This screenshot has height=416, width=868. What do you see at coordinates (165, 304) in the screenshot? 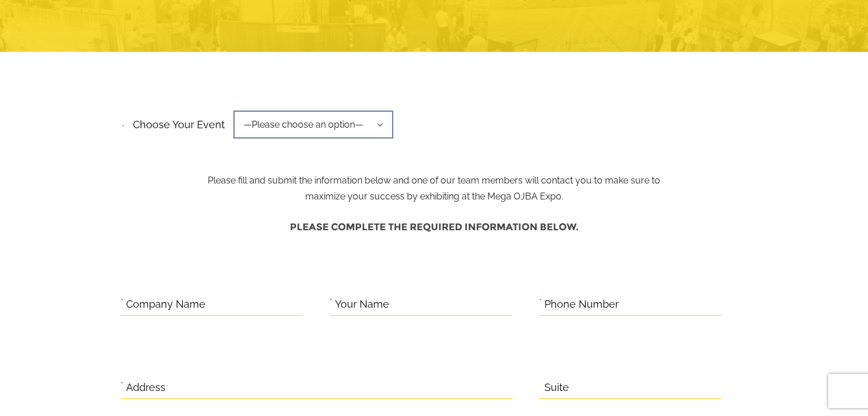
I see `label: Company Name` at bounding box center [165, 304].